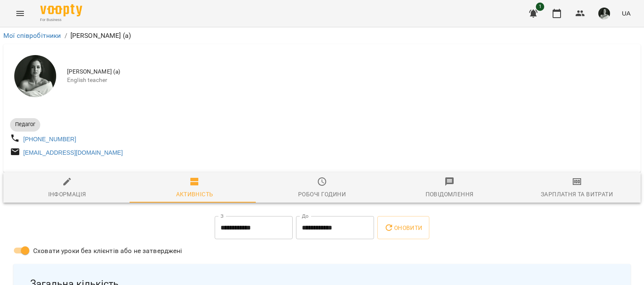  Describe the element at coordinates (626, 13) in the screenshot. I see `button: UA` at that location.